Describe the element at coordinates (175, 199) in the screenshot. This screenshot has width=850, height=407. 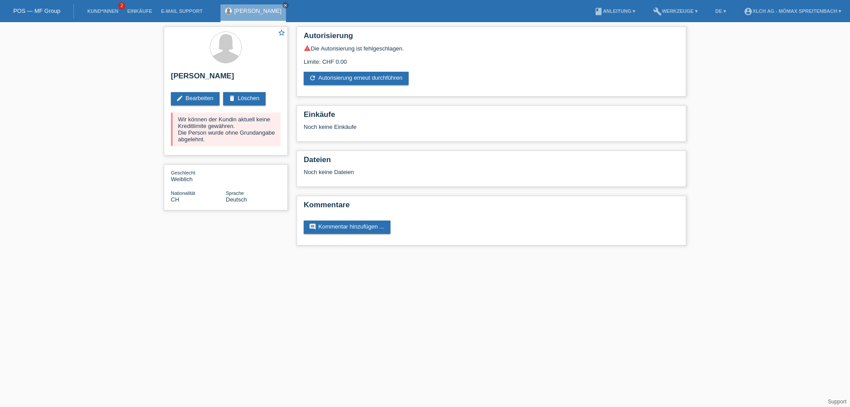
I see `span: Schweiz` at that location.